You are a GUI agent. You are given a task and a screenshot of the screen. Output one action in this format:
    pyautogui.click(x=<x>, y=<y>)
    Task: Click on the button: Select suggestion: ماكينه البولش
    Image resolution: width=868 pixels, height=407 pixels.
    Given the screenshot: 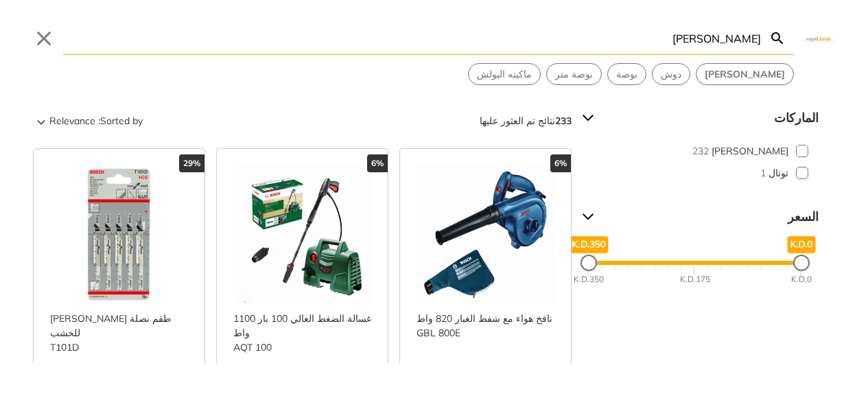 What is the action you would take?
    pyautogui.click(x=505, y=74)
    